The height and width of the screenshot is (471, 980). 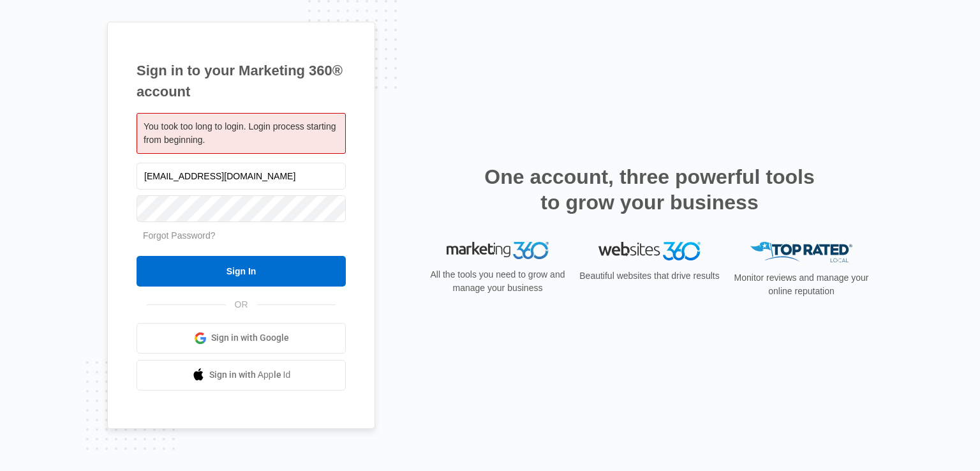 I want to click on span: Sign in with Google, so click(x=250, y=337).